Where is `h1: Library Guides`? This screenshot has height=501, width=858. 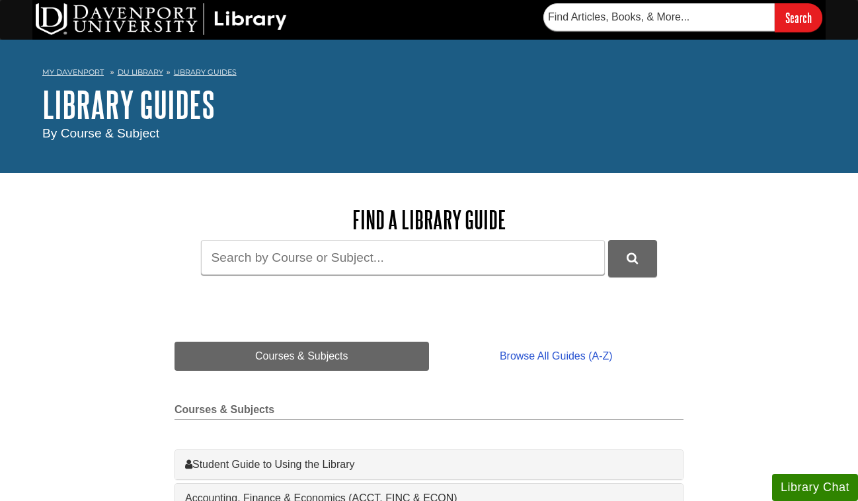 h1: Library Guides is located at coordinates (429, 104).